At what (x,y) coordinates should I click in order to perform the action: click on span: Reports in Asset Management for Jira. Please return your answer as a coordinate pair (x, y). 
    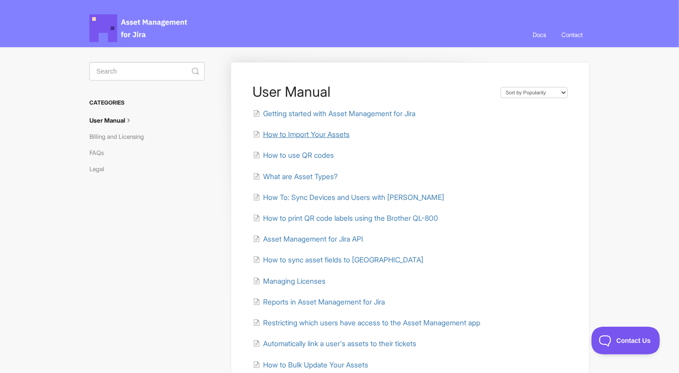
    Looking at the image, I should click on (324, 302).